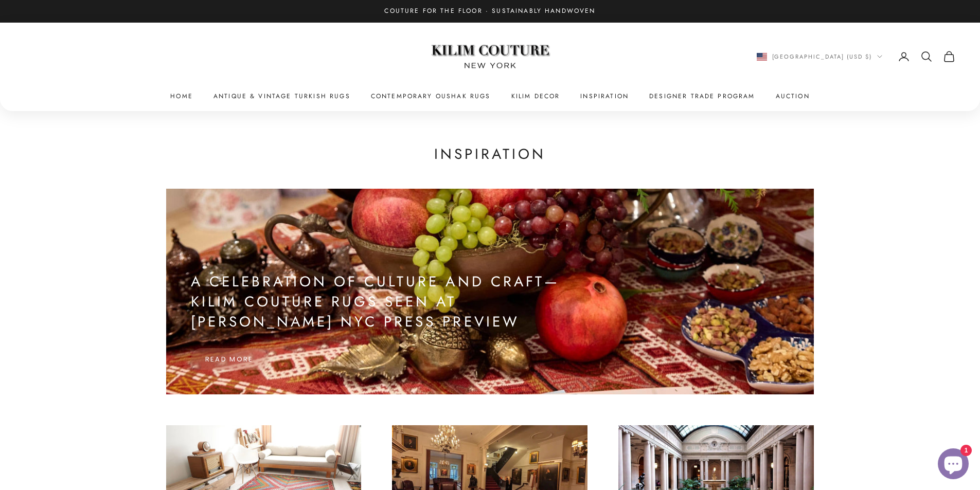 Image resolution: width=980 pixels, height=490 pixels. I want to click on inbox-online-store-chat: Shopify online store chat, so click(953, 465).